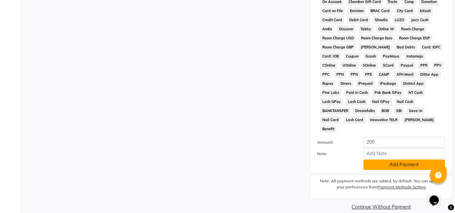 This screenshot has width=455, height=213. What do you see at coordinates (438, 65) in the screenshot?
I see `span: PPV` at bounding box center [438, 65].